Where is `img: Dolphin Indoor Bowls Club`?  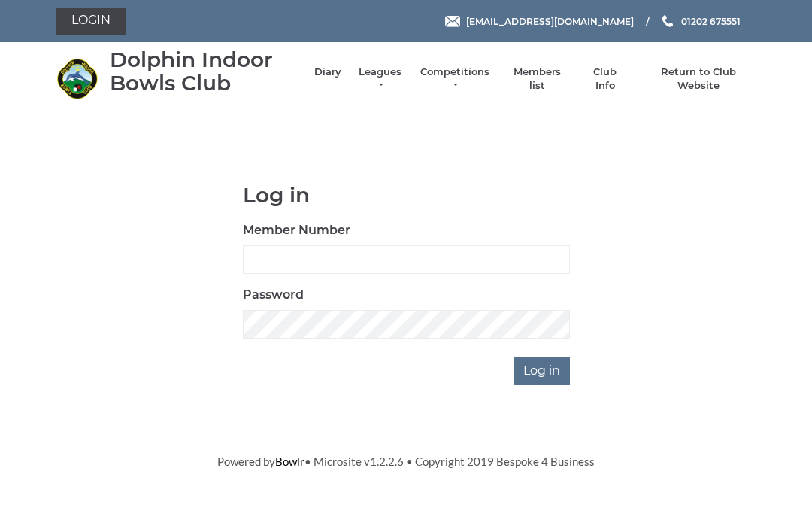
img: Dolphin Indoor Bowls Club is located at coordinates (77, 79).